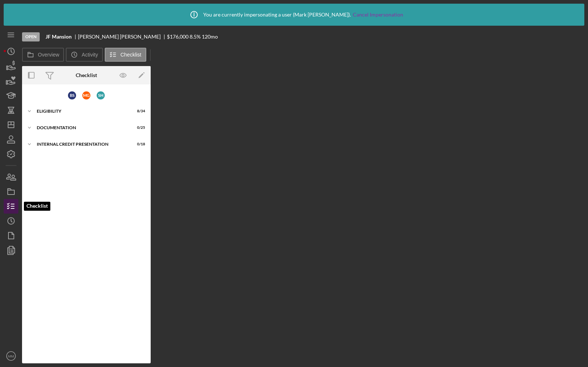 The width and height of the screenshot is (588, 367). Describe the element at coordinates (11, 356) in the screenshot. I see `text: MM` at that location.